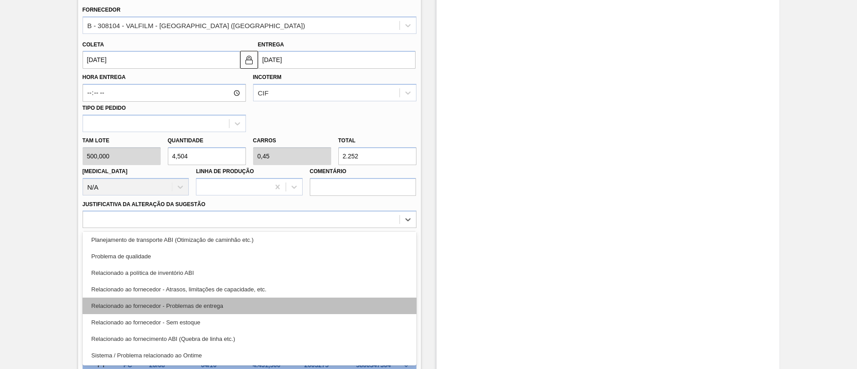  What do you see at coordinates (249, 289) in the screenshot?
I see `div: Relacionado ao fornecedor - Atrasos, limitações de capacidade, etc.` at bounding box center [249, 289].